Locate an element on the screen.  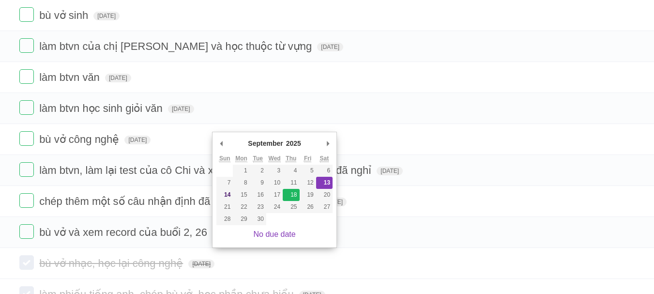
button: 17 is located at coordinates (275, 195).